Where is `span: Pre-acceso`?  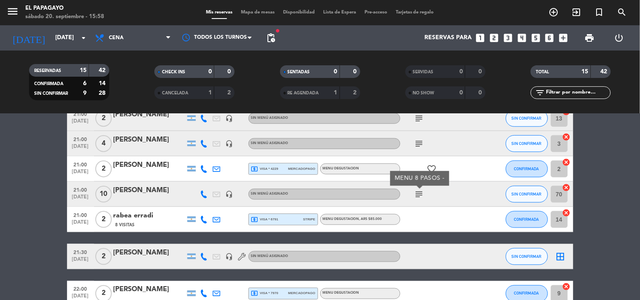 span: Pre-acceso is located at coordinates (376, 12).